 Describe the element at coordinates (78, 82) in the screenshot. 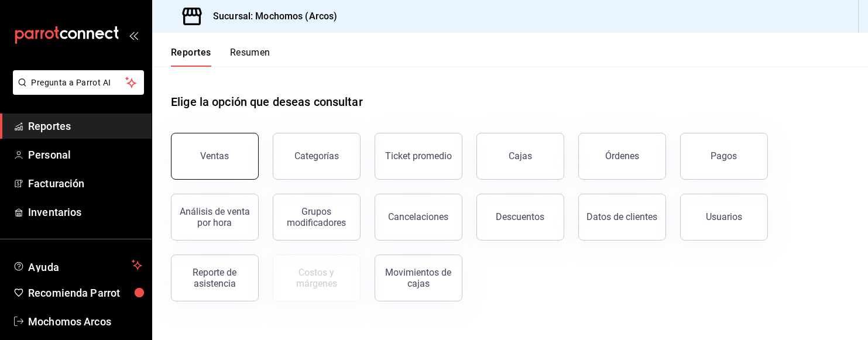

I see `span: Pregunta a Parrot AI` at that location.